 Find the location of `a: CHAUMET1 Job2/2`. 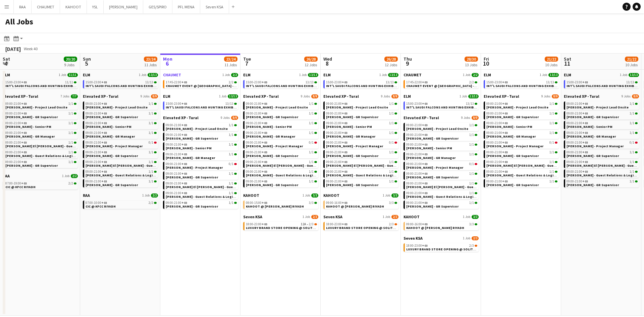

a: CHAUMET1 Job2/2 is located at coordinates (200, 75).